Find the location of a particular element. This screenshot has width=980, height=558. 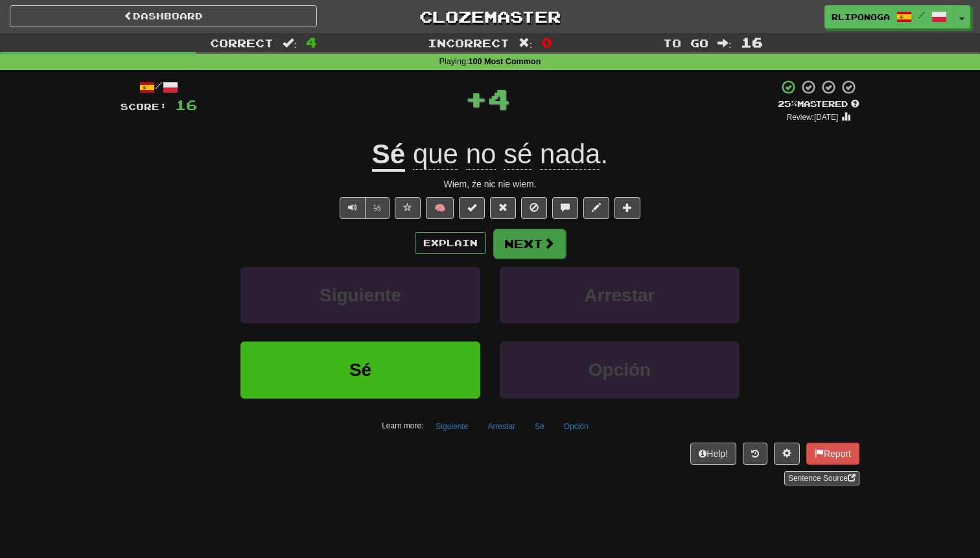

button: Set this sentence to 100% Mastered (alt+m) is located at coordinates (472, 208).